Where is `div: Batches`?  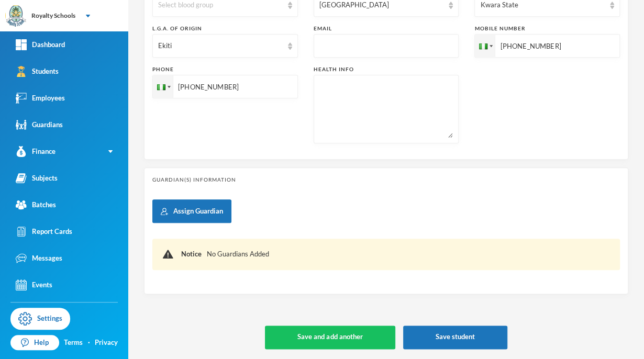 div: Batches is located at coordinates (35, 204).